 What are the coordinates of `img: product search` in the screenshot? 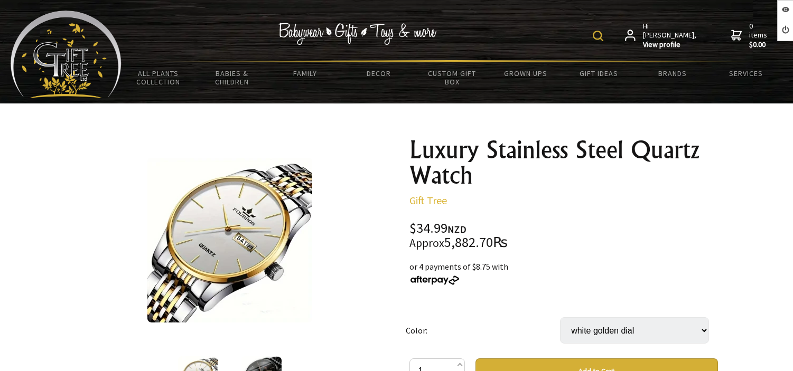 It's located at (598, 36).